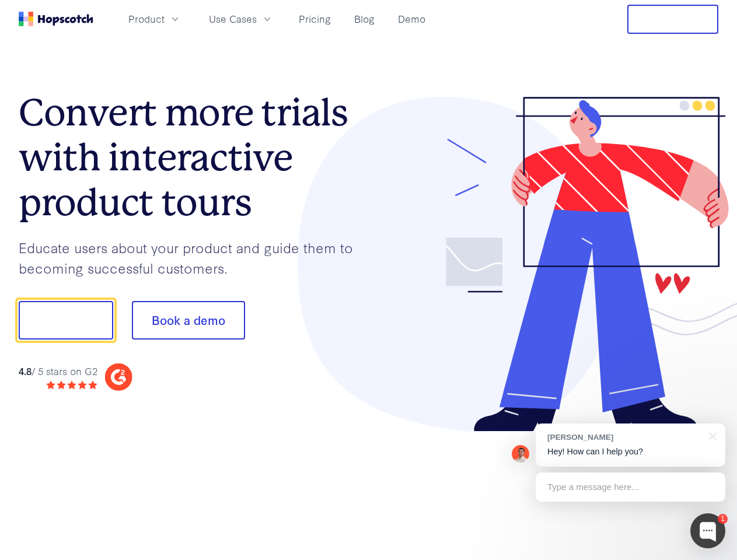 The image size is (737, 560). I want to click on a: Free Trial, so click(673, 20).